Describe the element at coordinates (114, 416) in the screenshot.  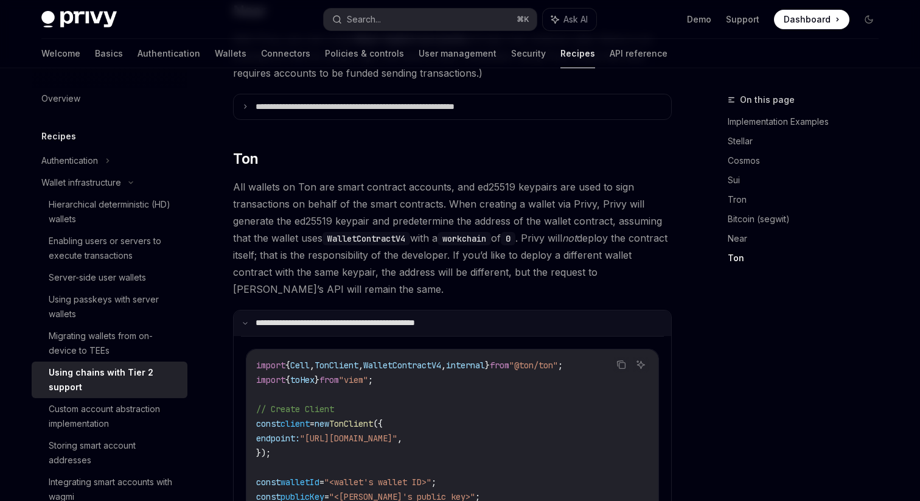
I see `div: Custom account abstraction implementation` at that location.